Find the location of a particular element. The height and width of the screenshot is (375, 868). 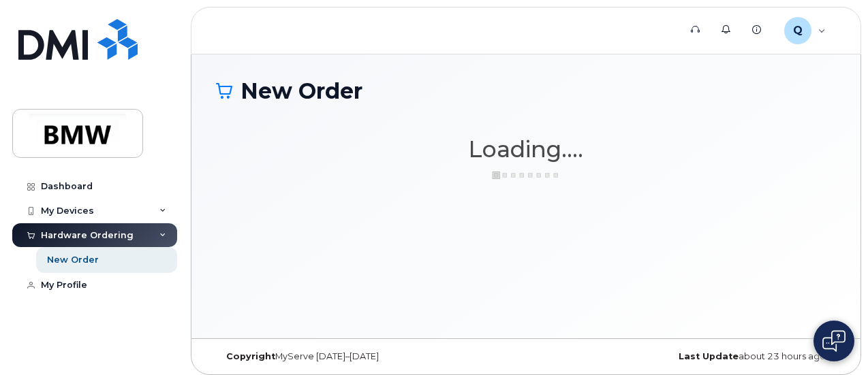

img: ajax-loader-3a6953c30dc77f0bf724df975f13086db4f4c1262e45940f03d1251963f1bf2e.gif is located at coordinates (526, 175).